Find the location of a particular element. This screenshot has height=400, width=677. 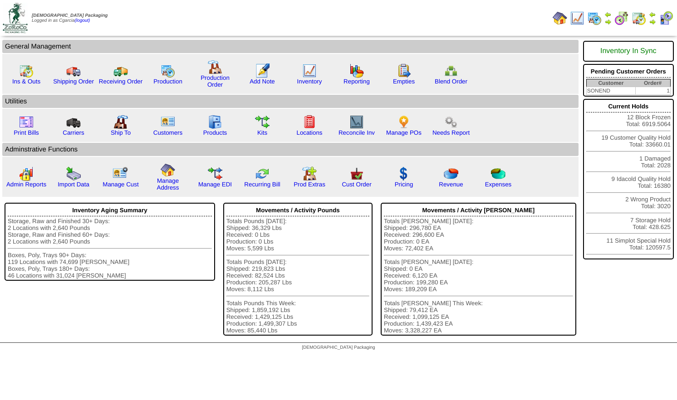

a: (logout) is located at coordinates (83, 20).